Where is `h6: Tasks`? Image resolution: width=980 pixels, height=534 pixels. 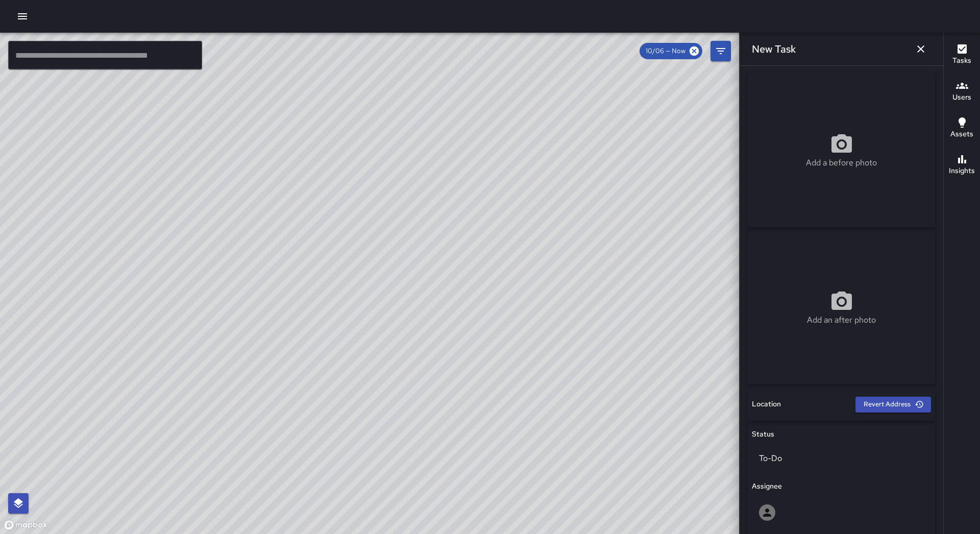
h6: Tasks is located at coordinates (962, 60).